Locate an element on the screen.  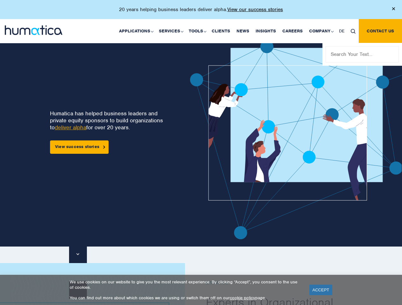
a: DE is located at coordinates (341, 31).